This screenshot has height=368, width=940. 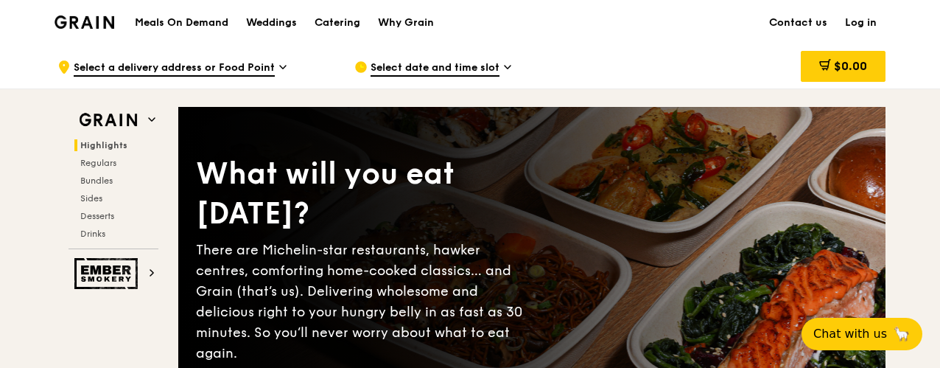 What do you see at coordinates (104, 145) in the screenshot?
I see `span: Highlights` at bounding box center [104, 145].